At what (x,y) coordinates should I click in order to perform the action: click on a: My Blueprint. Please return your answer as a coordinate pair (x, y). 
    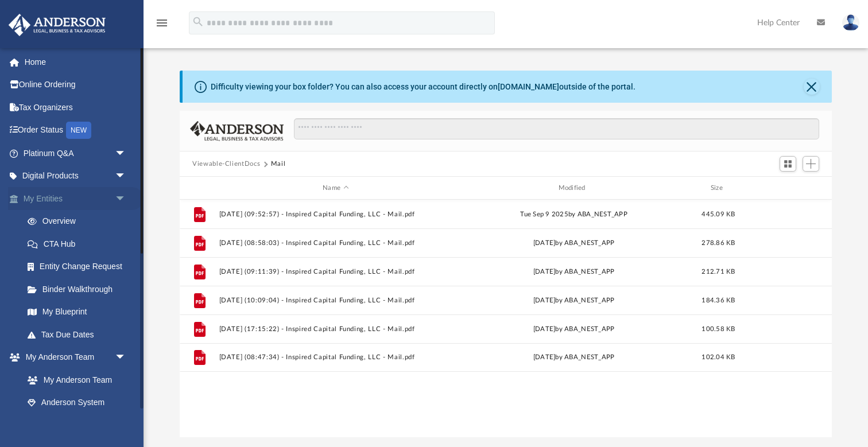
    Looking at the image, I should click on (77, 312).